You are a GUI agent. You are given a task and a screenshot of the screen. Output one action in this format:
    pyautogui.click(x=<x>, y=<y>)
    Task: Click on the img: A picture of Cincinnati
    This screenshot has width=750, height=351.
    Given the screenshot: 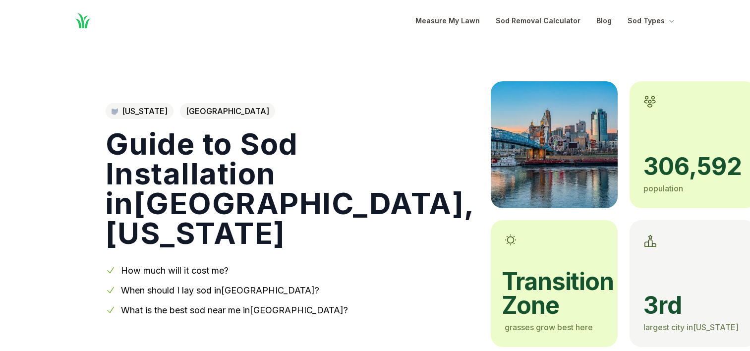 What is the action you would take?
    pyautogui.click(x=554, y=145)
    